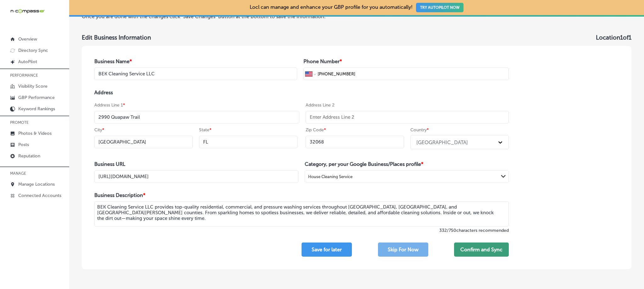 The image size is (644, 289). What do you see at coordinates (40, 195) in the screenshot?
I see `p: Connected Accounts` at bounding box center [40, 195].